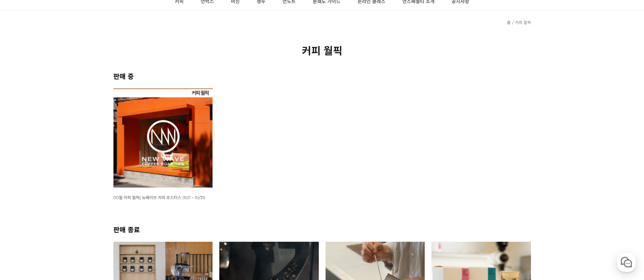 The width and height of the screenshot is (644, 280). I want to click on span: 설정, so click(109, 228).